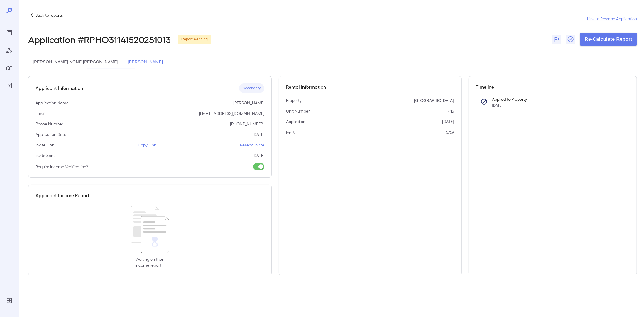 The height and width of the screenshot is (317, 644). What do you see at coordinates (252, 89) in the screenshot?
I see `span: Secondary` at bounding box center [252, 89].